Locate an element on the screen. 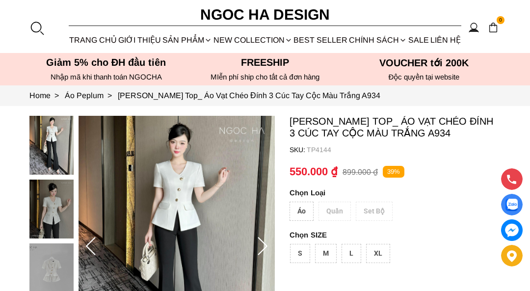  div: M is located at coordinates (326, 253).